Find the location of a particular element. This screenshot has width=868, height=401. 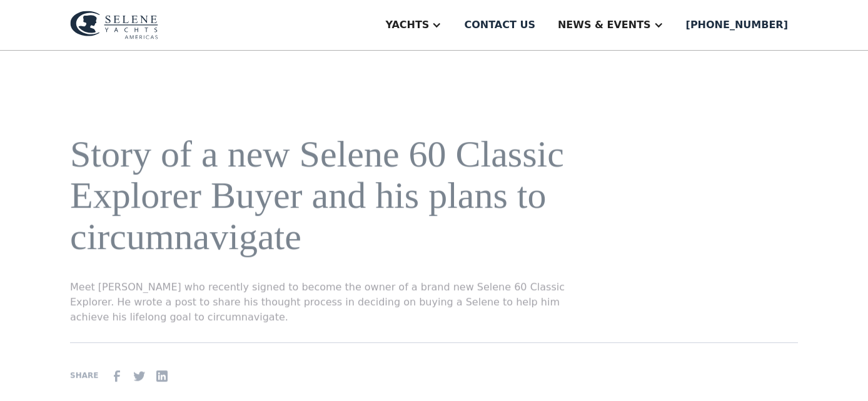

div: SHARE is located at coordinates (84, 376).